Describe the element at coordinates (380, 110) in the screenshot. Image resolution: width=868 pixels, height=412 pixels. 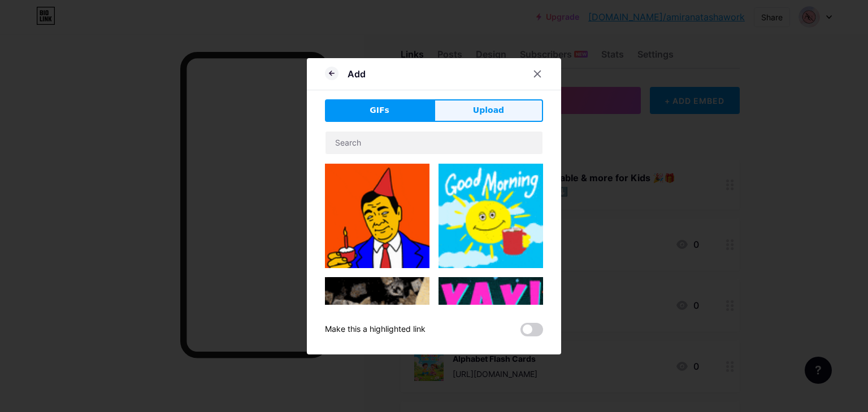
I see `button: GIFs` at that location.